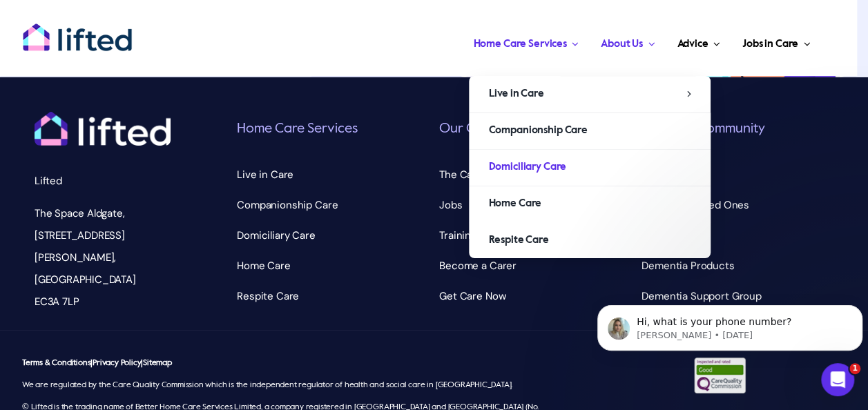 The image size is (868, 410). I want to click on span: About Us, so click(622, 44).